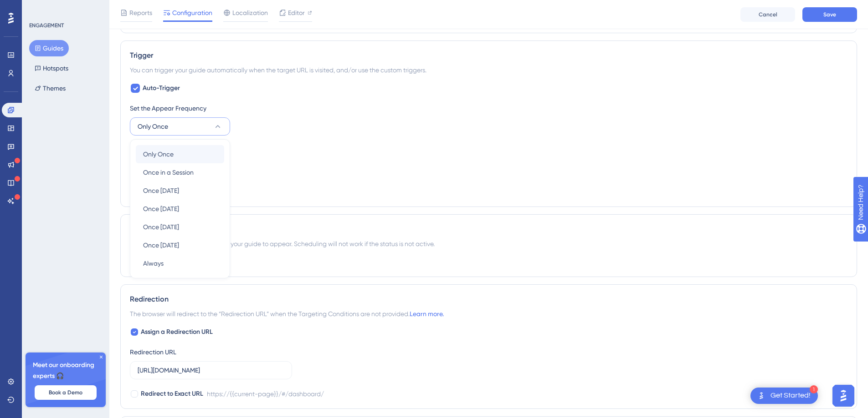 This screenshot has height=418, width=868. Describe the element at coordinates (168, 172) in the screenshot. I see `span: Once in a Session` at that location.